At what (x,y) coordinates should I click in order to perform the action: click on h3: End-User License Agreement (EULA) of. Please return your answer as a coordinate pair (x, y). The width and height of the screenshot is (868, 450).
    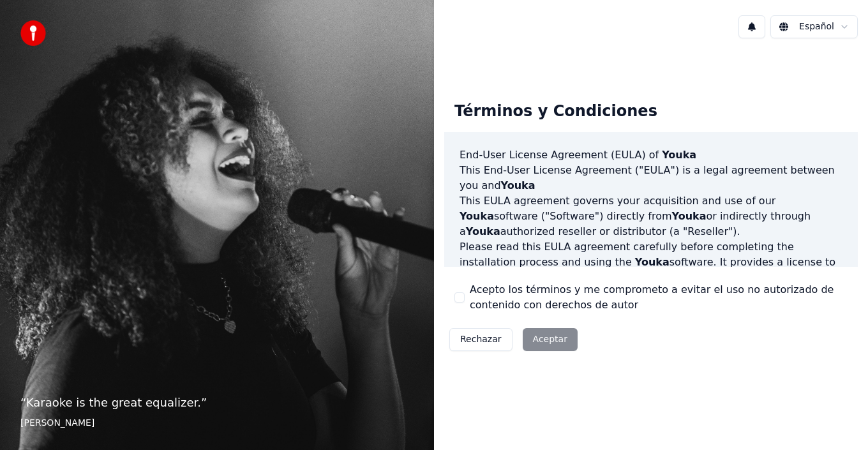
    Looking at the image, I should click on (651, 155).